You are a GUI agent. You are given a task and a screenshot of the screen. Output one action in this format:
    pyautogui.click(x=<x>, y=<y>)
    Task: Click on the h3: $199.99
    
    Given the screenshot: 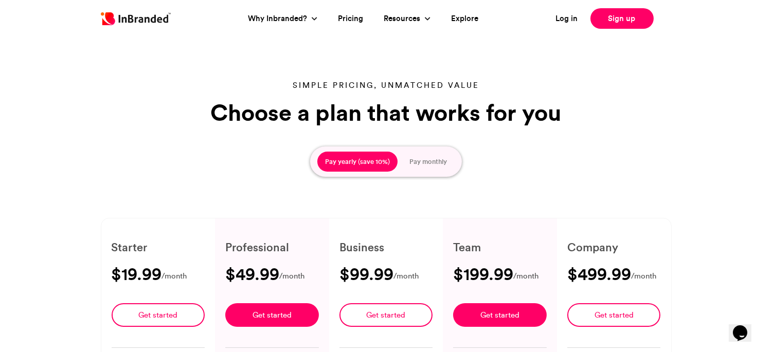 What is the action you would take?
    pyautogui.click(x=483, y=274)
    